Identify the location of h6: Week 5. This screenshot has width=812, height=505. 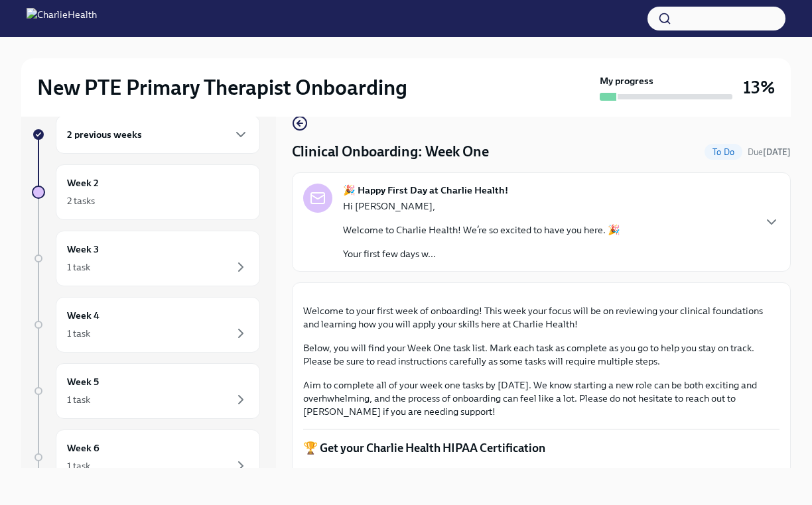
(83, 382).